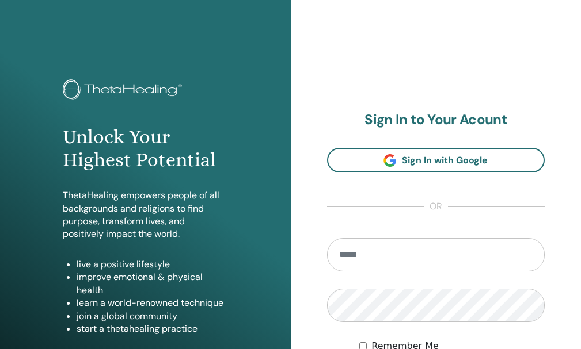  What do you see at coordinates (145, 215) in the screenshot?
I see `p: ThetaHealing empowers people of all backgrounds and religions to find purpose, transform lives, a...` at bounding box center [145, 215].